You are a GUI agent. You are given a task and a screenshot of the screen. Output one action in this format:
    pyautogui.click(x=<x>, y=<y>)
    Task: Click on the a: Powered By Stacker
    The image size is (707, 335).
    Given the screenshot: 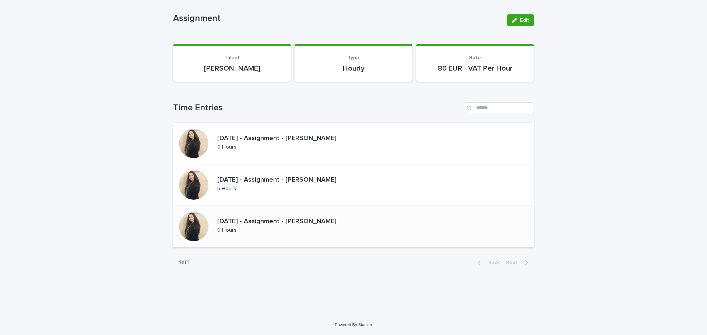 What is the action you would take?
    pyautogui.click(x=353, y=325)
    